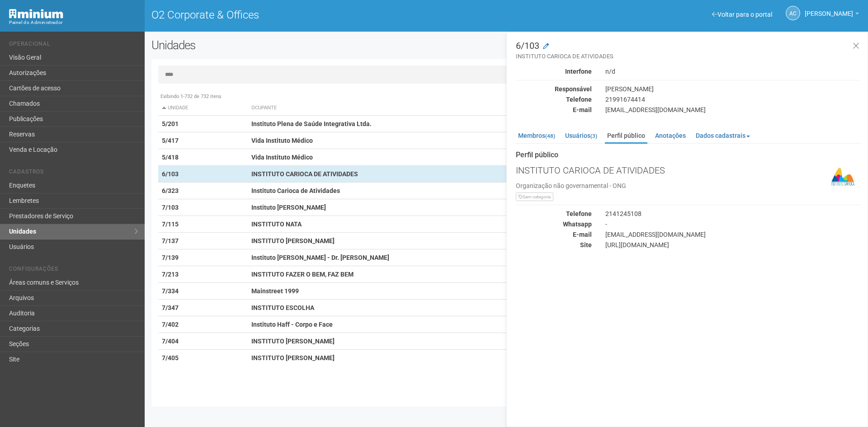 The image size is (868, 427). Describe the element at coordinates (275, 291) in the screenshot. I see `strong: Mainstreet 1999` at that location.